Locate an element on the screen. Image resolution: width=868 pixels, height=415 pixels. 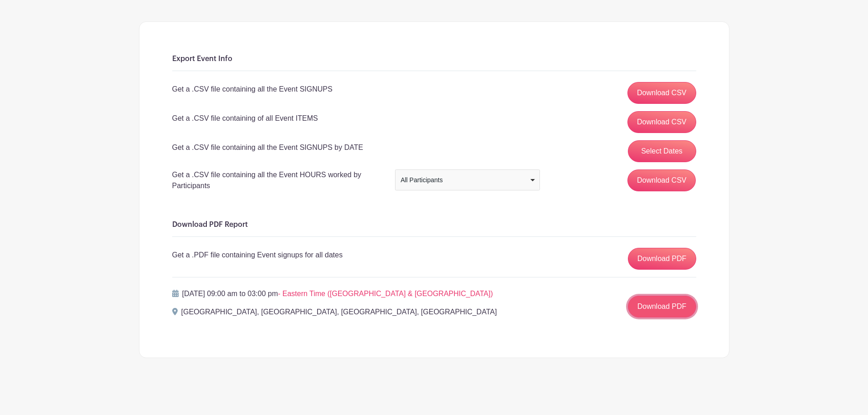
button: Select Dates is located at coordinates (662, 151).